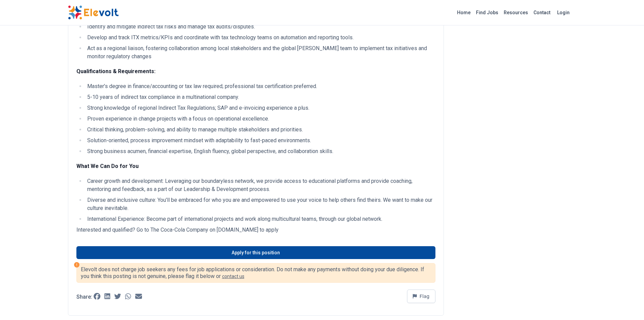 The width and height of the screenshot is (644, 320). Describe the element at coordinates (260, 140) in the screenshot. I see `li: Solution-oriented, process improvement mindset with adaptability to fast-paced environments.` at that location.